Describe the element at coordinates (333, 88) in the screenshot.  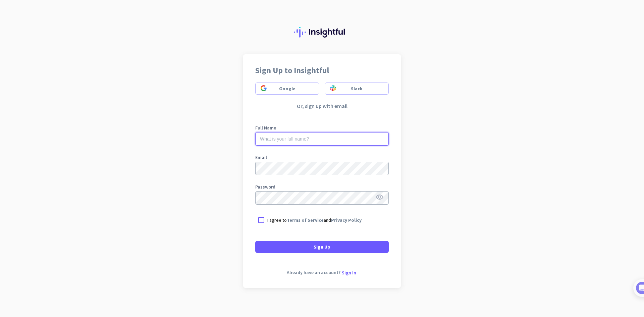
I see `img: Sign in using slack` at that location.